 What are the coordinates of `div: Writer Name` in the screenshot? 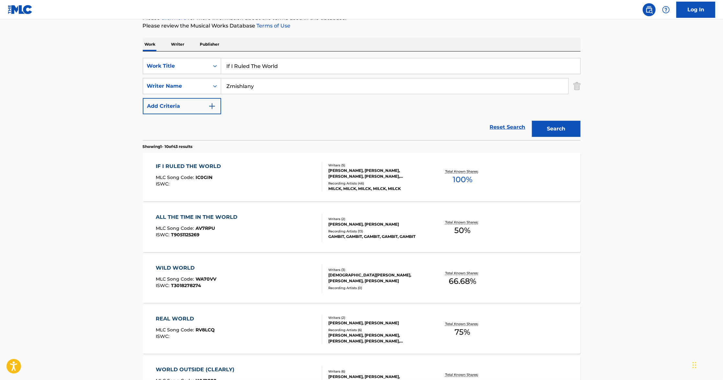 It's located at (176, 86).